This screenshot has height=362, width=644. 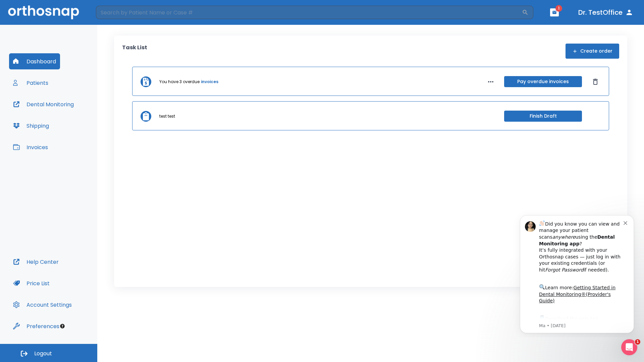 What do you see at coordinates (31, 126) in the screenshot?
I see `a: Shipping` at bounding box center [31, 126].